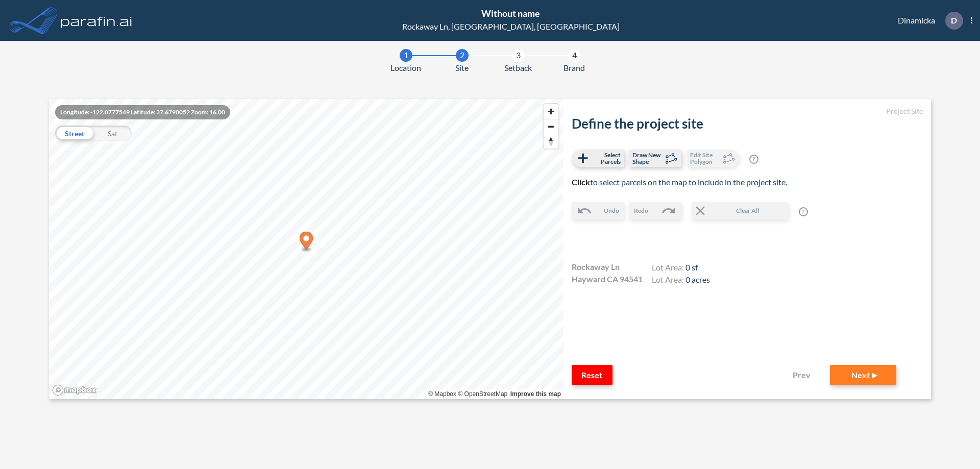  Describe the element at coordinates (518, 68) in the screenshot. I see `span: Setback` at that location.